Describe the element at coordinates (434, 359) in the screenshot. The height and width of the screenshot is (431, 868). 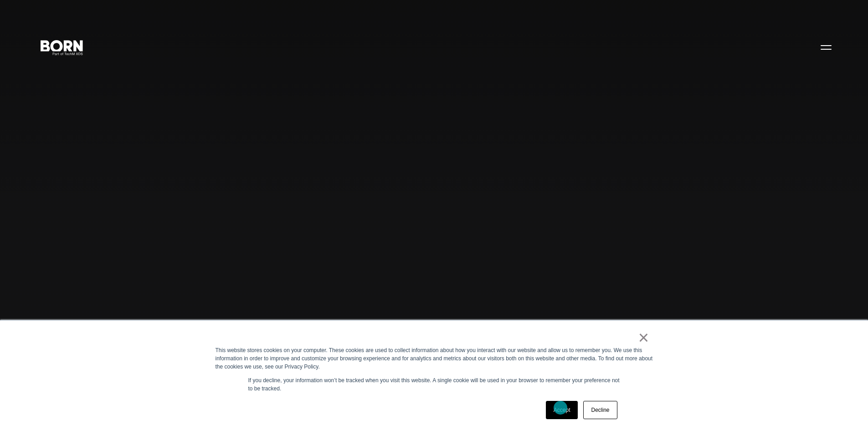
I see `div: This website stores cookies on your computer. These cookies are used to collect information about...` at that location.